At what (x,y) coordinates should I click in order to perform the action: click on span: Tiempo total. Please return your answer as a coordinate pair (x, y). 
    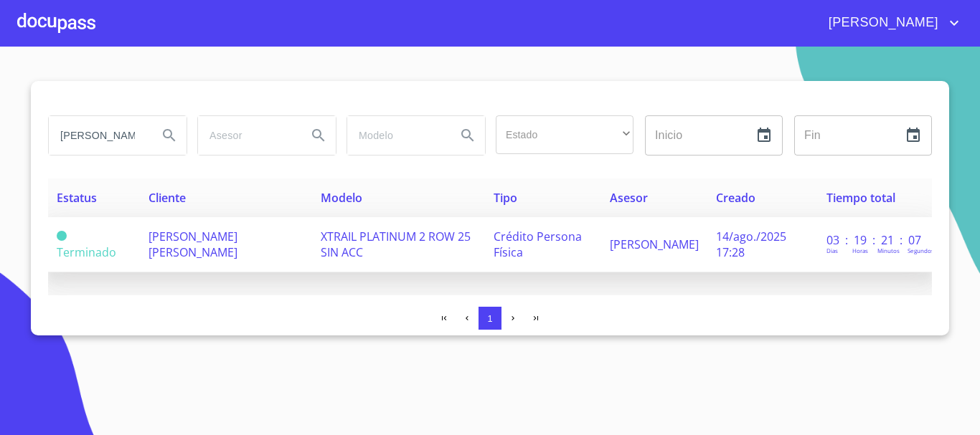
    Looking at the image, I should click on (861, 198).